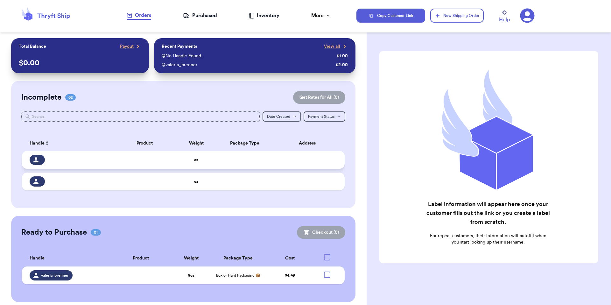 The width and height of the screenshot is (611, 305). Describe the element at coordinates (342, 65) in the screenshot. I see `div: $ 2.00` at that location.